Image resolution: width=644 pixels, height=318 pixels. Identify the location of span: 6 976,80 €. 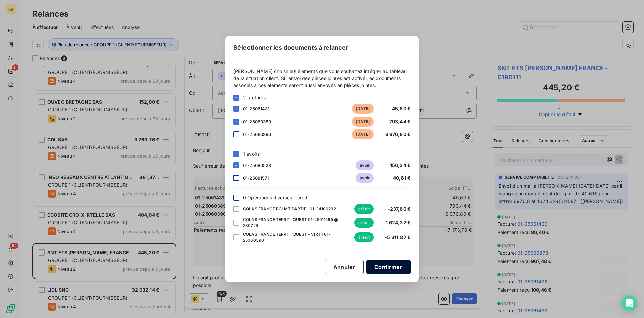
(399, 134).